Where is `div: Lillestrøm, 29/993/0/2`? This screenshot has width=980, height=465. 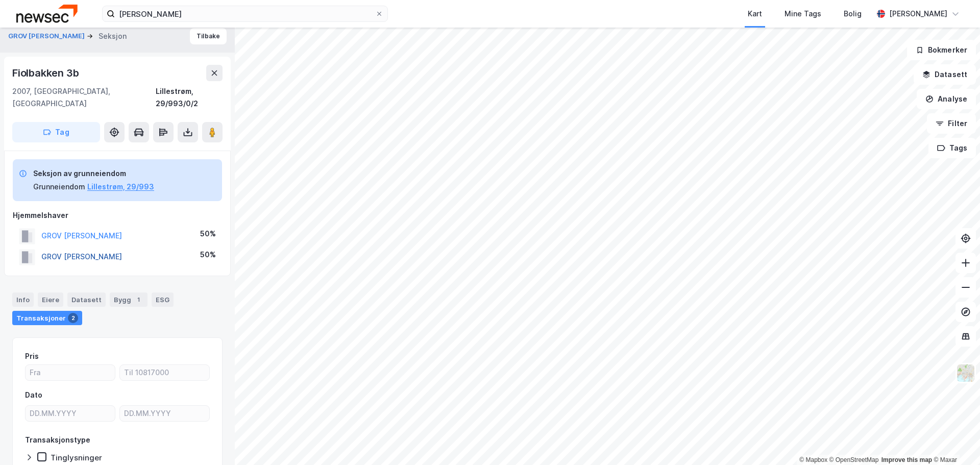 div: Lillestrøm, 29/993/0/2 is located at coordinates (189, 97).